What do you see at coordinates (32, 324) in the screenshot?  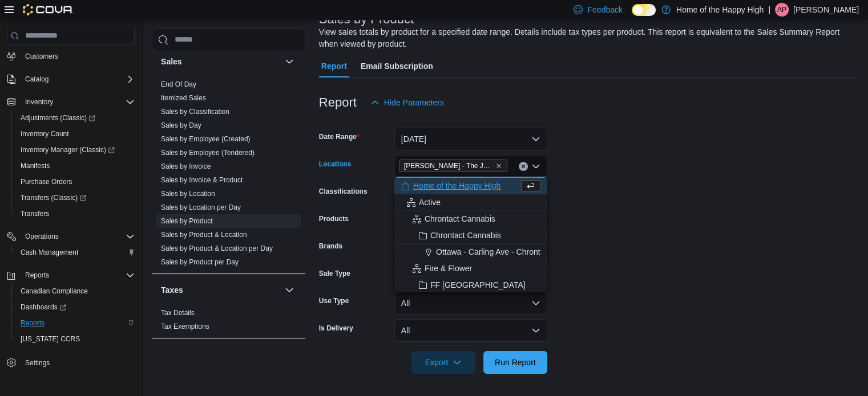 I see `a: Reports` at bounding box center [32, 324].